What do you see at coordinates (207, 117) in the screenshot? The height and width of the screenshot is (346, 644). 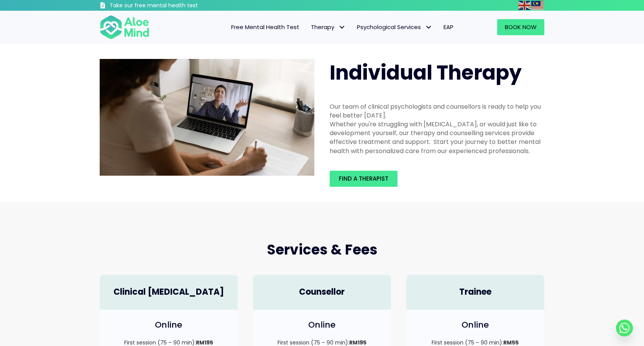 I see `img: Therapy online individual` at bounding box center [207, 117].